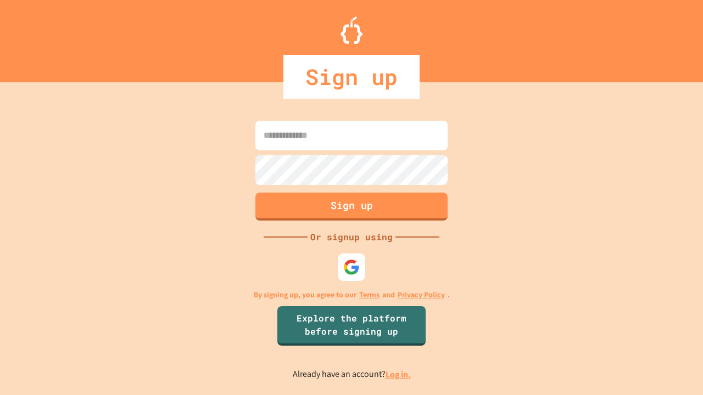  I want to click on div: Or signup using, so click(351, 237).